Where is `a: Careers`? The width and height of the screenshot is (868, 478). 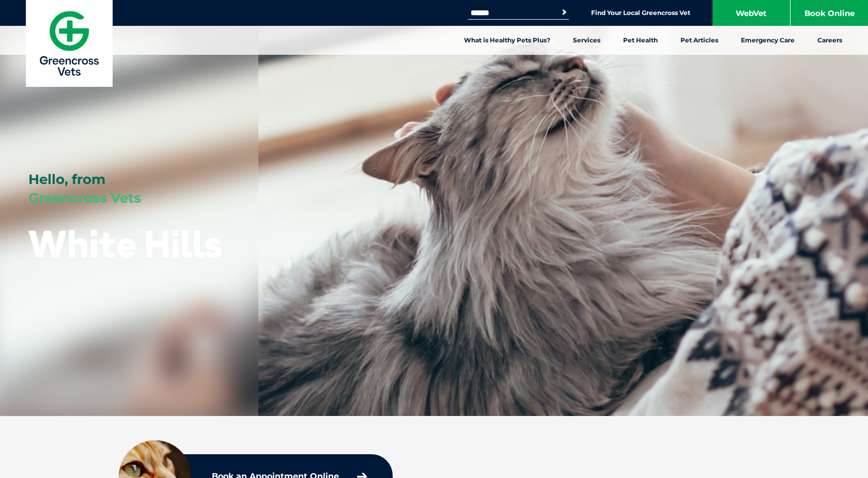 a: Careers is located at coordinates (830, 40).